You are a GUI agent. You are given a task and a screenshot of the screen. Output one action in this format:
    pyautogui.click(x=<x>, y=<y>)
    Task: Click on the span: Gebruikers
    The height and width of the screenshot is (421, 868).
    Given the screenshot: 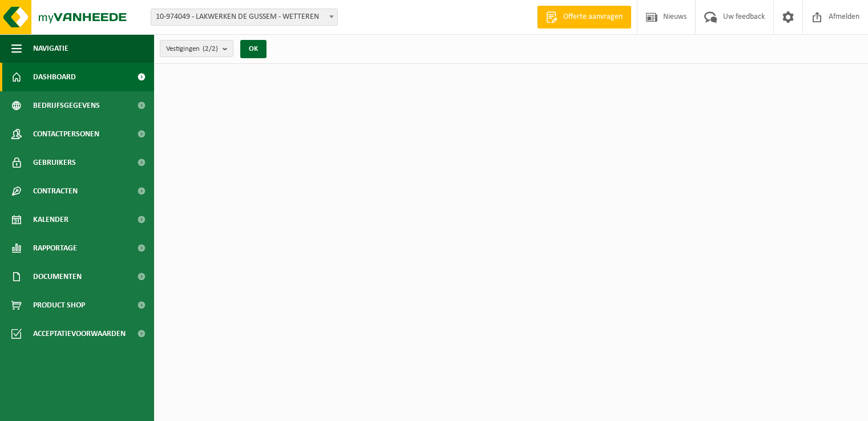 What is the action you would take?
    pyautogui.click(x=54, y=163)
    